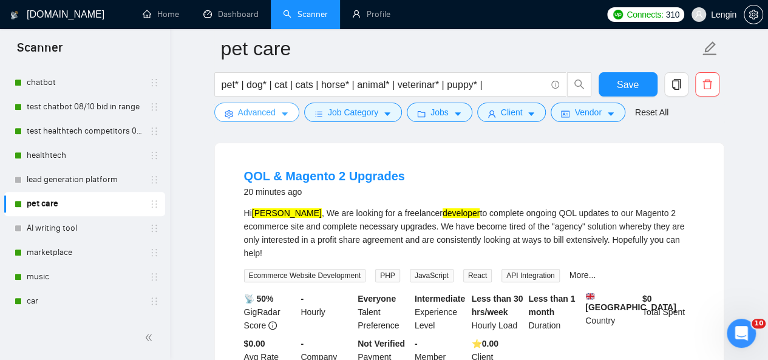 This screenshot has width=768, height=360. Describe the element at coordinates (353, 112) in the screenshot. I see `button: barsJob Categorycaret-down` at that location.